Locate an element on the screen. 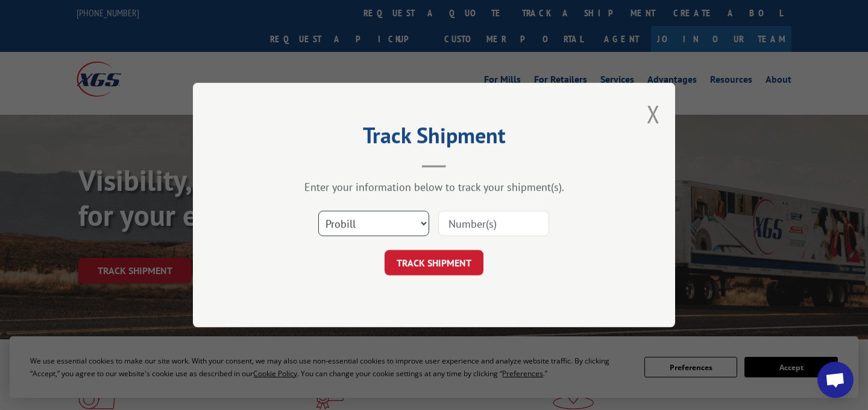 The width and height of the screenshot is (868, 410). input: Number(s) is located at coordinates (494, 223).